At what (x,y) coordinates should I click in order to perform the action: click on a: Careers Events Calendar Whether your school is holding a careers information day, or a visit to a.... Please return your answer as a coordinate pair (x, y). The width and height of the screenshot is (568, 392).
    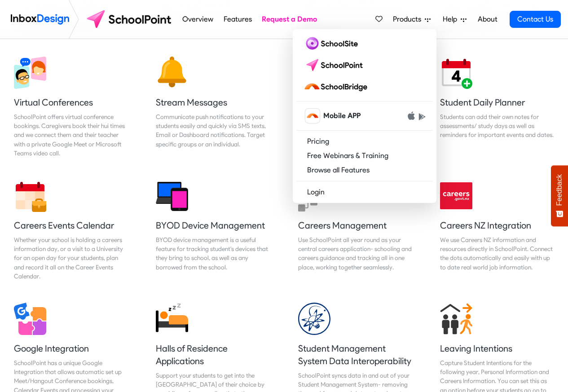
    Looking at the image, I should click on (71, 230).